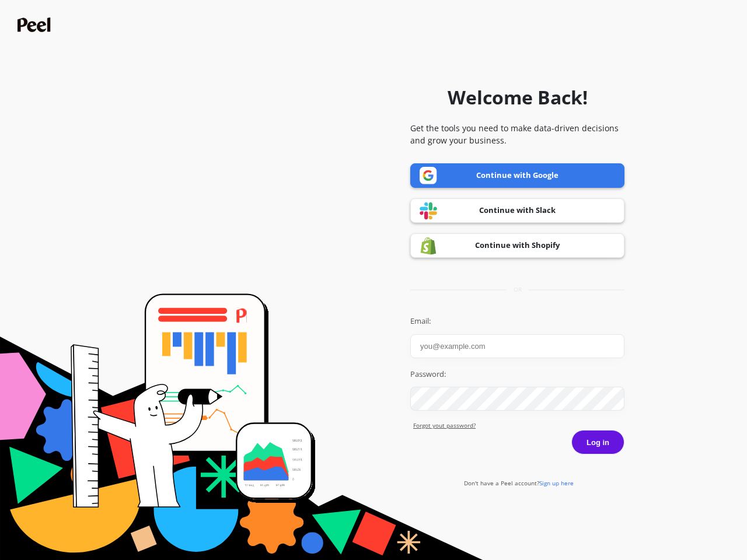  I want to click on img: Shopify logo, so click(428, 246).